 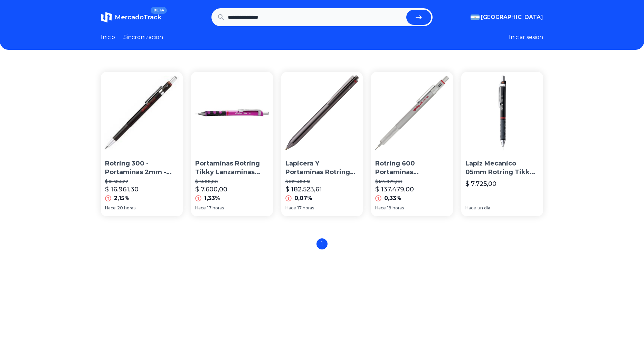 What do you see at coordinates (121, 198) in the screenshot?
I see `p: 2,15%` at bounding box center [121, 198].